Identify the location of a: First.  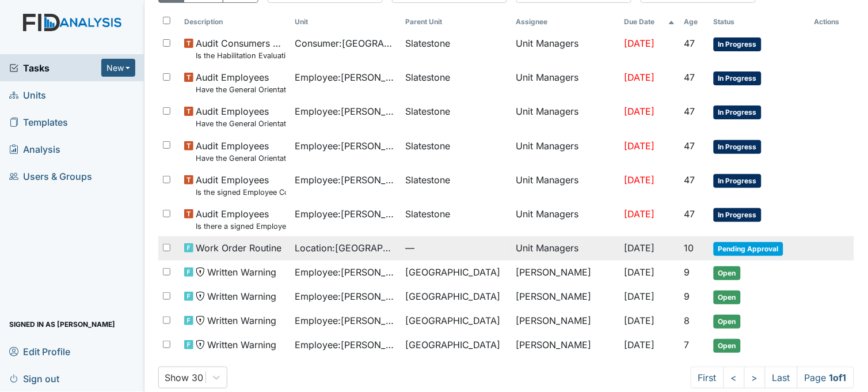
(707, 377).